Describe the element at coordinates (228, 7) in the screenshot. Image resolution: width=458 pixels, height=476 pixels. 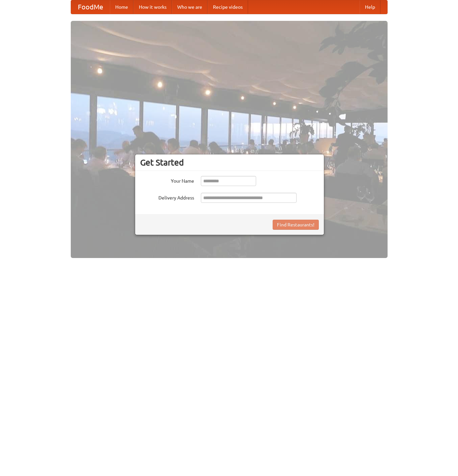
I see `a: Recipe videos` at that location.